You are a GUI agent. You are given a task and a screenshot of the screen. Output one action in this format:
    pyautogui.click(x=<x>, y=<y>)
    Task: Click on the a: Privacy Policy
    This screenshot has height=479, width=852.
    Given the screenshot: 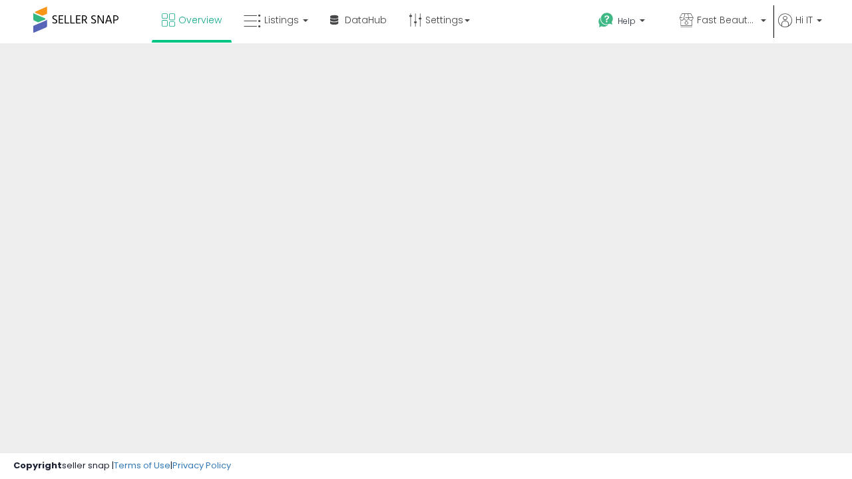 What is the action you would take?
    pyautogui.click(x=202, y=465)
    